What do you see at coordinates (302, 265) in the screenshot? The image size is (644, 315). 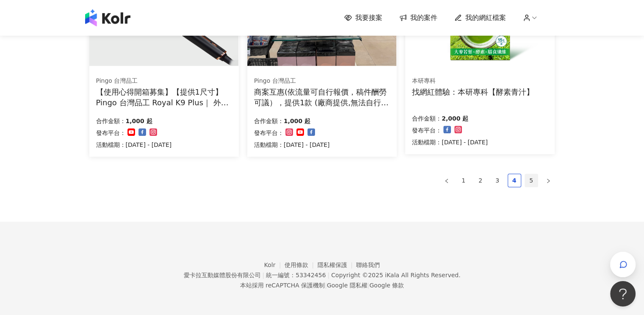 I see `a: 使用條款` at bounding box center [302, 265].